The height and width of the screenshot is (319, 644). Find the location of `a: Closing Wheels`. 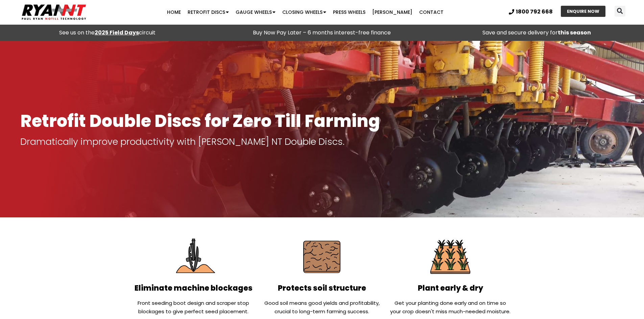

a: Closing Wheels is located at coordinates (304, 12).